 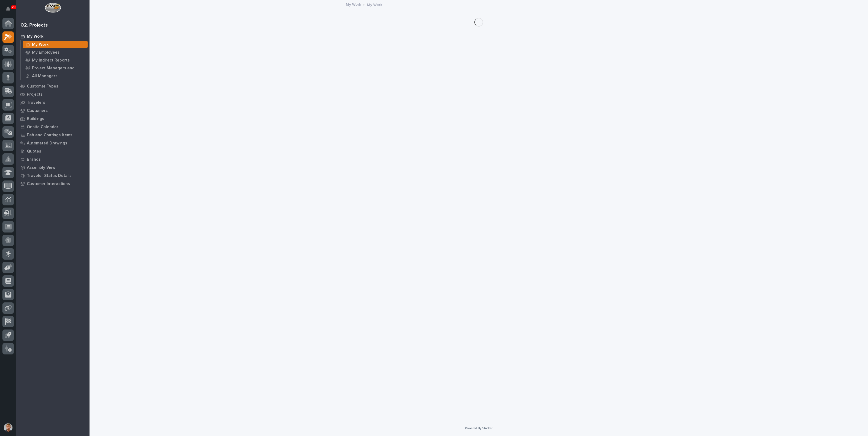 What do you see at coordinates (53, 176) in the screenshot?
I see `a: Traveler Status Details` at bounding box center [53, 176].